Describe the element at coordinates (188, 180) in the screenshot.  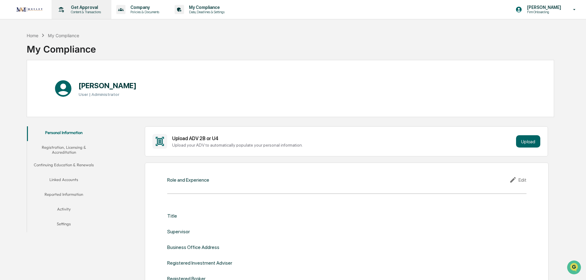
I see `div: Role and Experience` at that location.